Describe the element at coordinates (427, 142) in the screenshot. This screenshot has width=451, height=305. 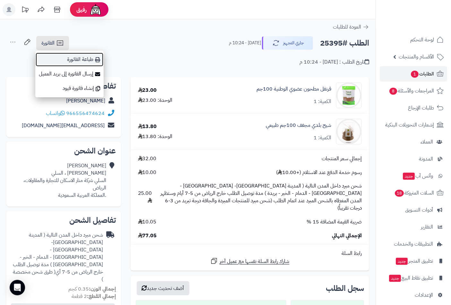
I see `span: العملاء` at that location.